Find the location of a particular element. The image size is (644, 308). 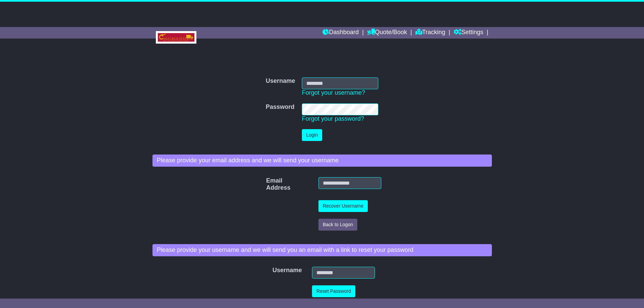

label: Email Address is located at coordinates (269, 184).